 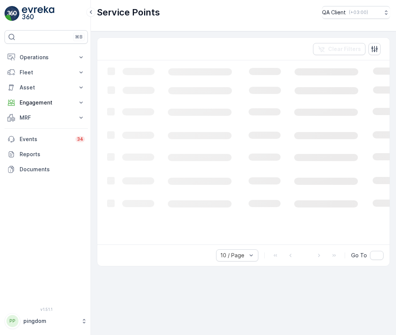 I want to click on p: Fleet, so click(x=46, y=72).